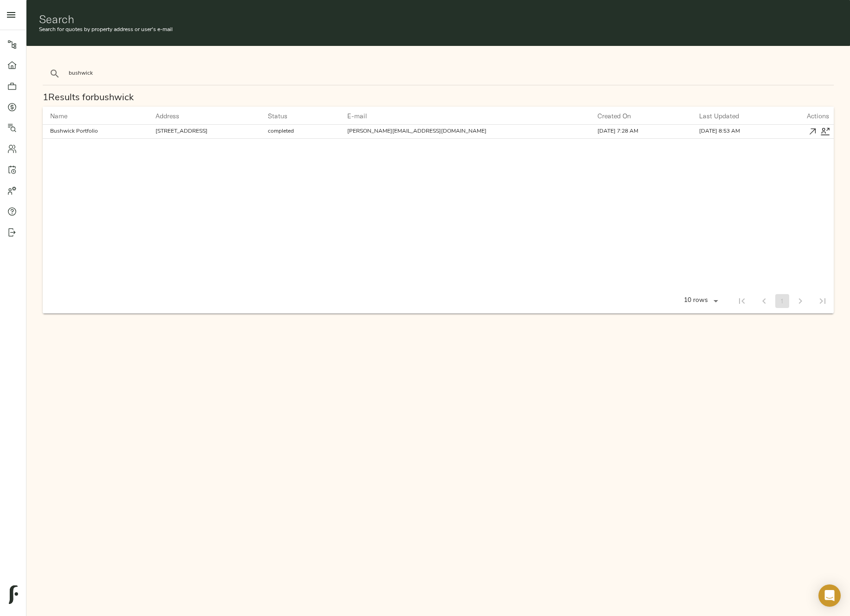 This screenshot has width=850, height=616. Describe the element at coordinates (438, 19) in the screenshot. I see `h1: Search` at that location.